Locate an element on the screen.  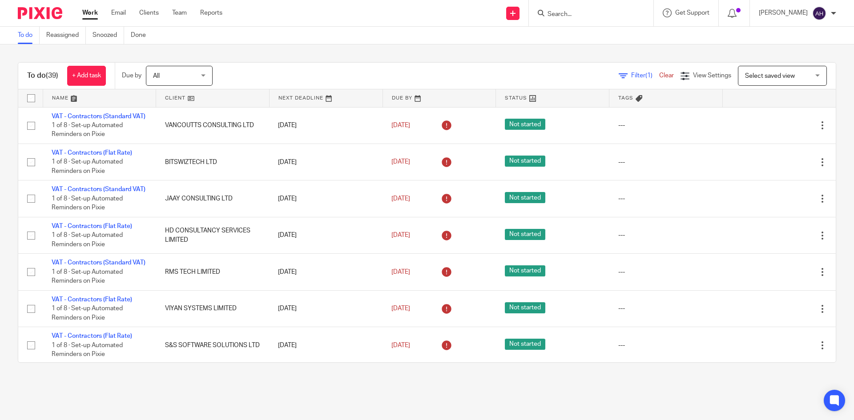
td: VIYAN SYSTEMS LIMITED is located at coordinates (213, 309).